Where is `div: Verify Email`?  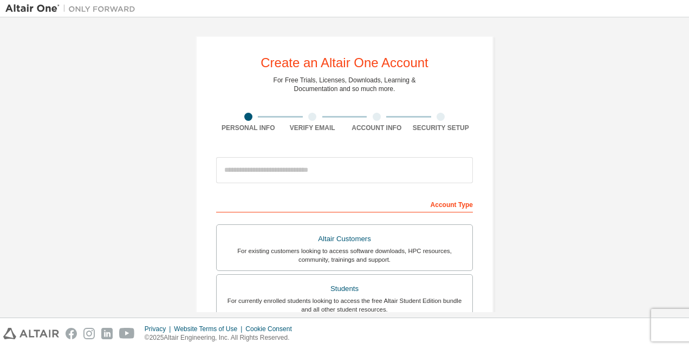 div: Verify Email is located at coordinates (312, 128).